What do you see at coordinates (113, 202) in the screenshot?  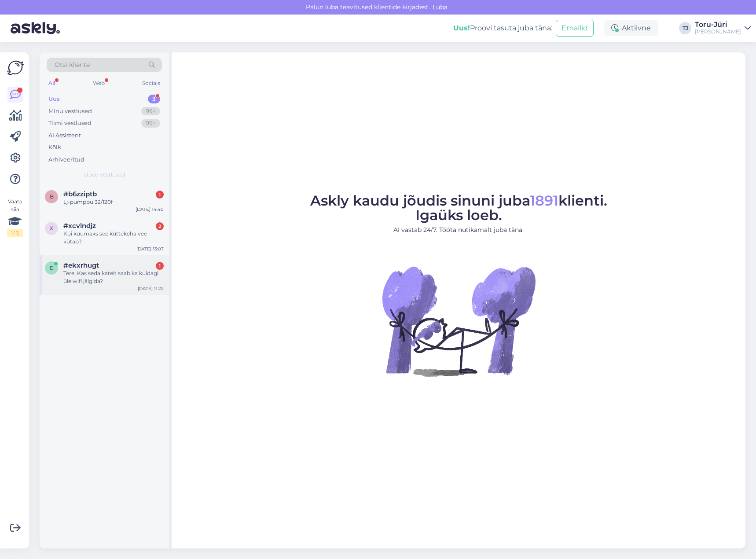 I see `div: Lj-pumppu 32/120f` at bounding box center [113, 202].